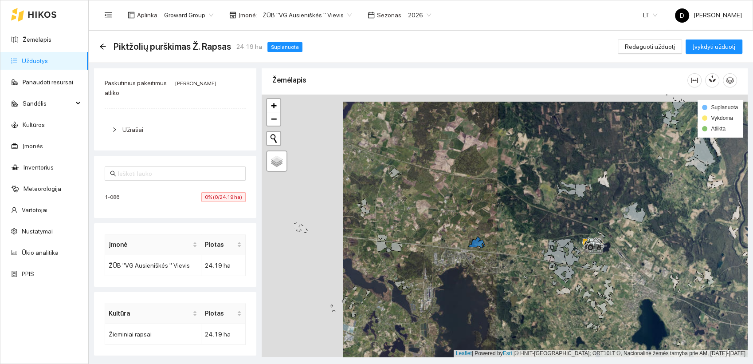 The width and height of the screenshot is (753, 364). What do you see at coordinates (34, 125) in the screenshot?
I see `a: Kultūros` at bounding box center [34, 125].